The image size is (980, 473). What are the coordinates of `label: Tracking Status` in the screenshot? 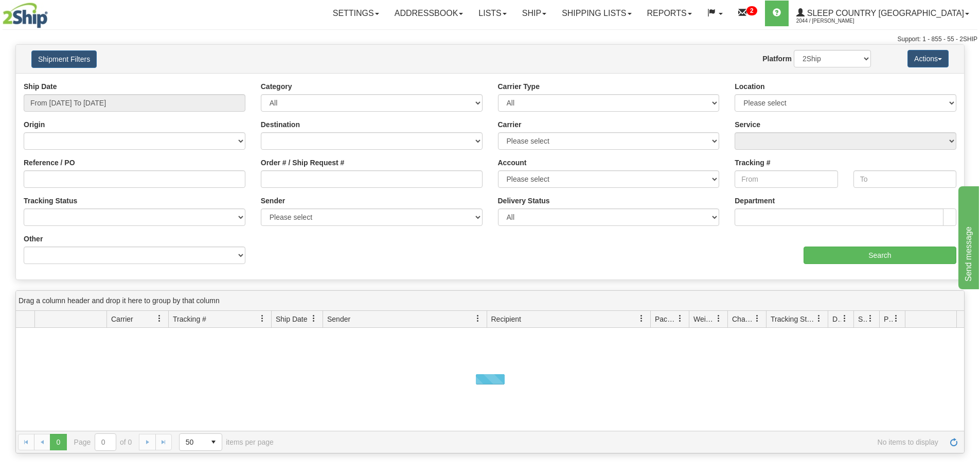 It's located at (51, 200).